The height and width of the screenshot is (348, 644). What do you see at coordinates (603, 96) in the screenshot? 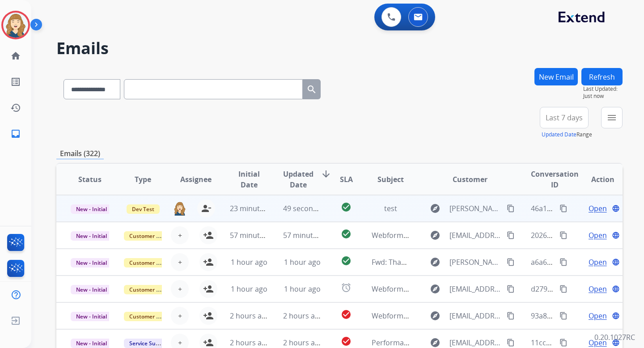
I see `span: Just now` at bounding box center [603, 96].